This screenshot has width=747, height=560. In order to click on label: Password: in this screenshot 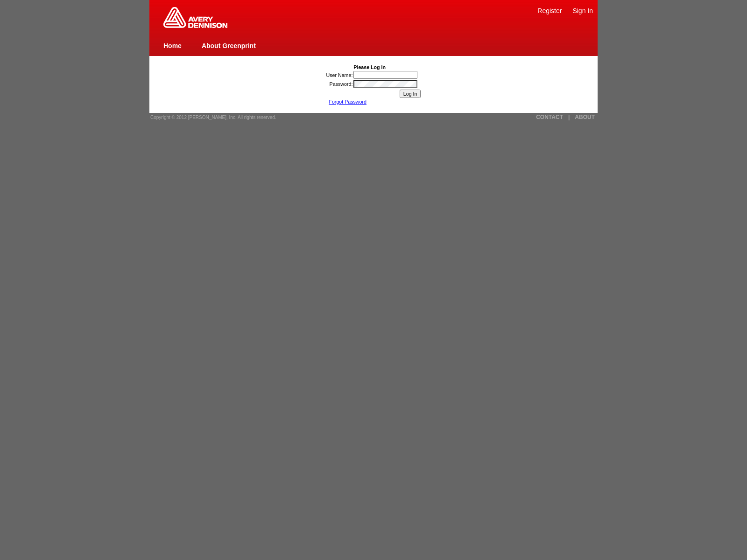, I will do `click(341, 84)`.